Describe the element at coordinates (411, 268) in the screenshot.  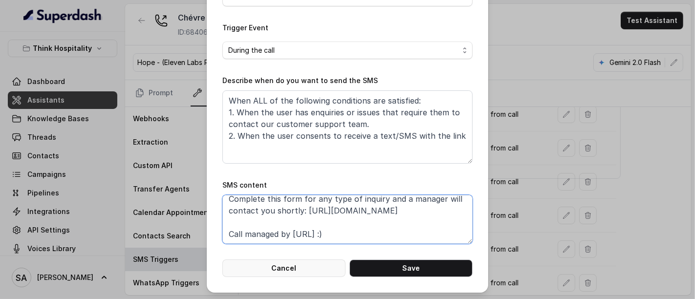
I see `button: Save` at that location.